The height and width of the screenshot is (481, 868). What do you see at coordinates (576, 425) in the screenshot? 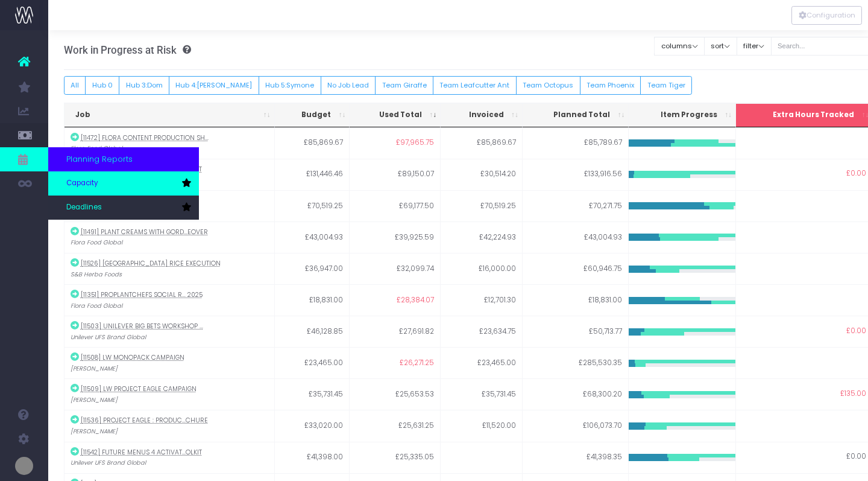
I see `td: £106,073.70` at bounding box center [576, 425].